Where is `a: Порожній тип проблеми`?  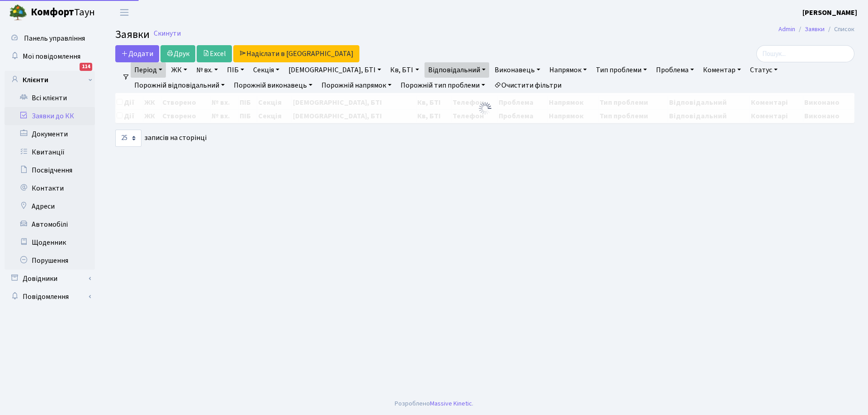
a: Порожній тип проблеми is located at coordinates (442, 86).